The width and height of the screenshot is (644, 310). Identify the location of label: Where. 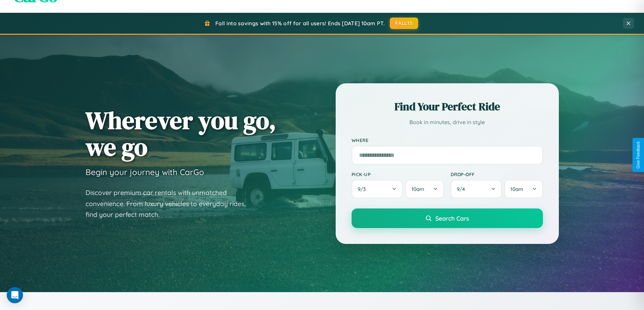
(447, 140).